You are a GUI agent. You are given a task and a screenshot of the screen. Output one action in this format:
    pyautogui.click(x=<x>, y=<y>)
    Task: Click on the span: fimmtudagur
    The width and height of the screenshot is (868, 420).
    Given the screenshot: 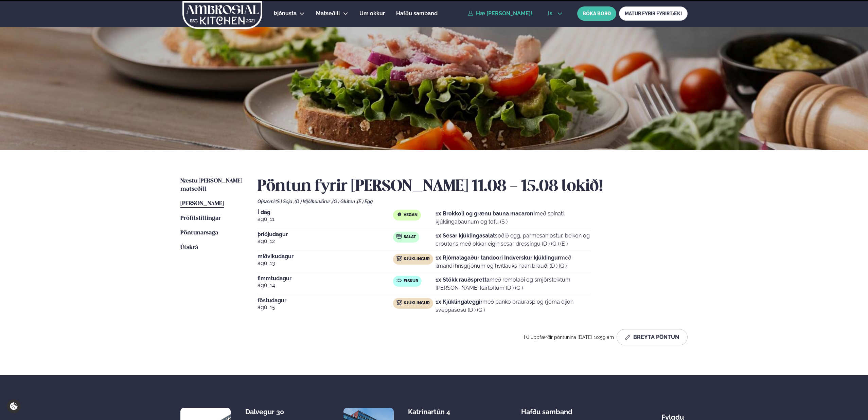 What is the action you would take?
    pyautogui.click(x=325, y=279)
    